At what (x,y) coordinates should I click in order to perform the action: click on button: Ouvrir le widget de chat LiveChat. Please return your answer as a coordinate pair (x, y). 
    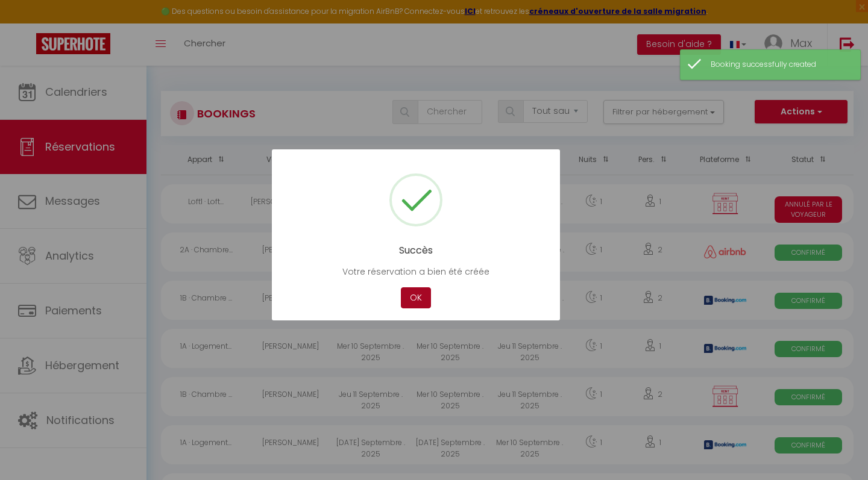
    Looking at the image, I should click on (28, 23).